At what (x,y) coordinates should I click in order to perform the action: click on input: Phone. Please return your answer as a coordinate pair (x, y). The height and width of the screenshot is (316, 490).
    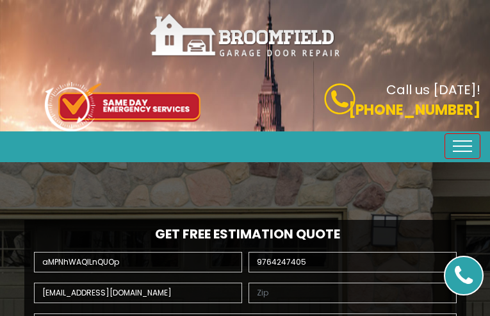
    Looking at the image, I should click on (352, 262).